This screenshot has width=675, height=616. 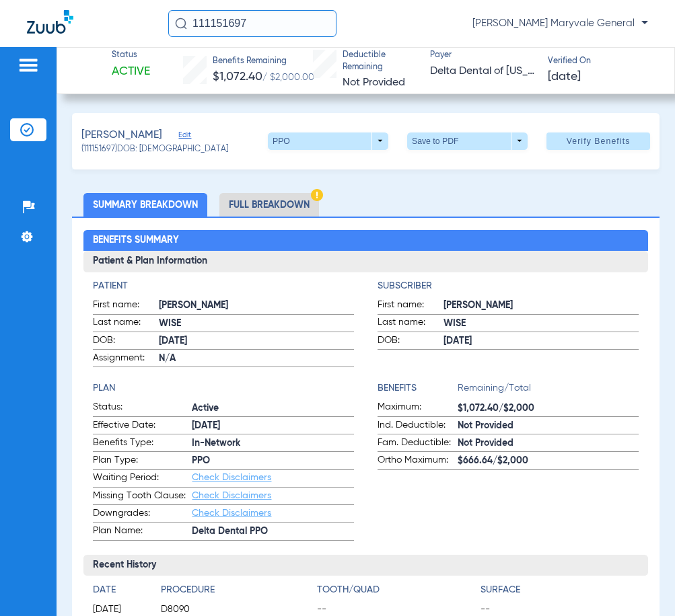 I want to click on h4: Surface, so click(x=559, y=590).